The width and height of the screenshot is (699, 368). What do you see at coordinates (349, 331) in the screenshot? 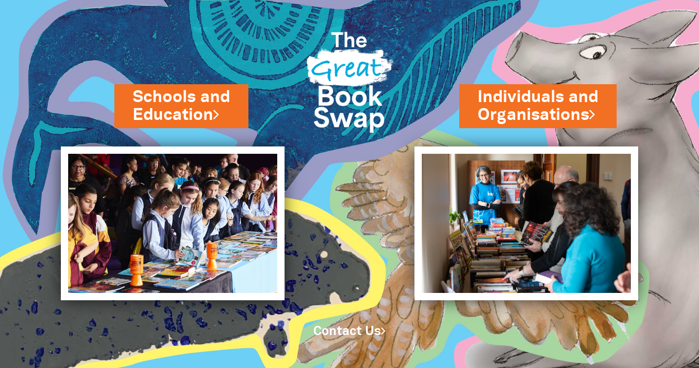
I see `a: Contact Us` at bounding box center [349, 331].